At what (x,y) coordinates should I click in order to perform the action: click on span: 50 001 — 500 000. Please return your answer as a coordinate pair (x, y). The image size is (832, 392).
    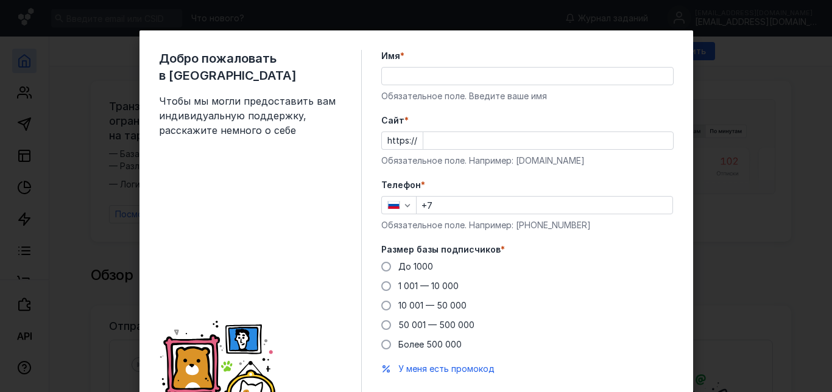
    Looking at the image, I should click on (436, 325).